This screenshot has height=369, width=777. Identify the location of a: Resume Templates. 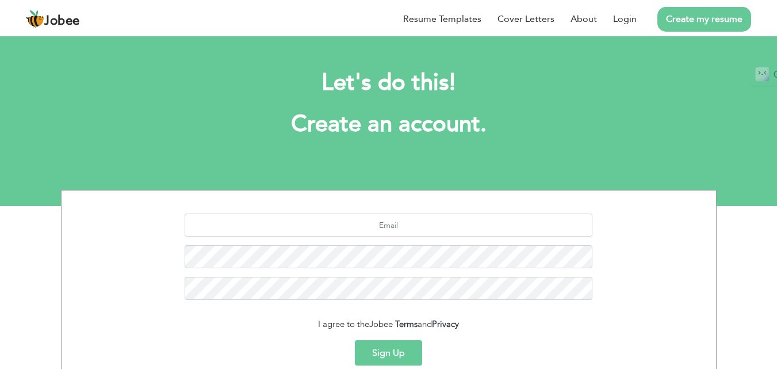
(442, 19).